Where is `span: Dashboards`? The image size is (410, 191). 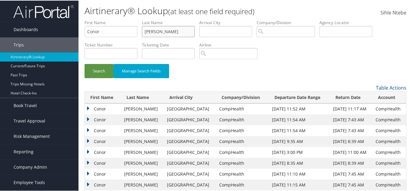
span: Dashboards is located at coordinates (26, 29).